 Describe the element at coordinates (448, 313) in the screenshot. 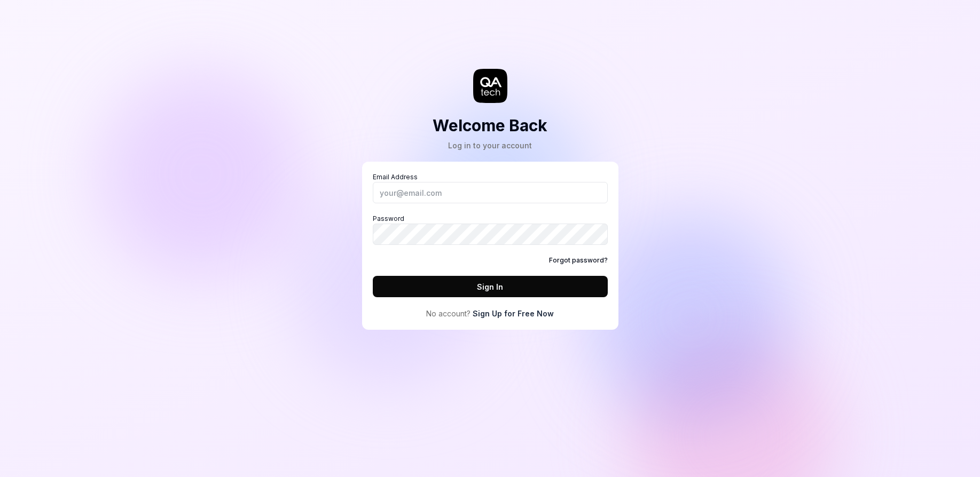

I see `span: No account?` at that location.